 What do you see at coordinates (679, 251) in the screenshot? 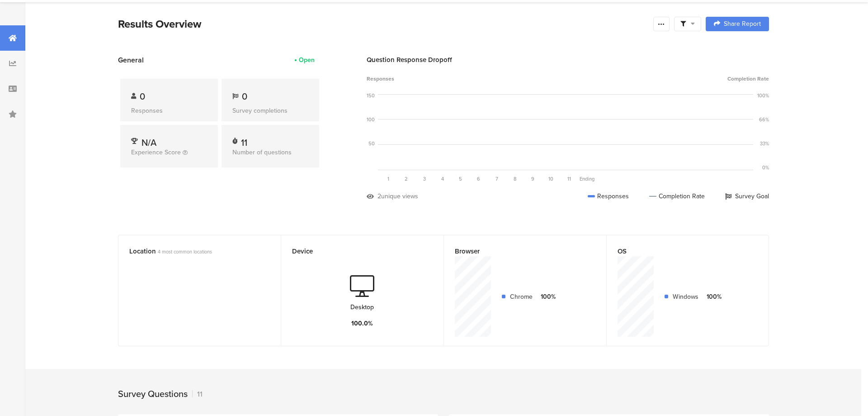
I see `div: OS` at bounding box center [679, 251].